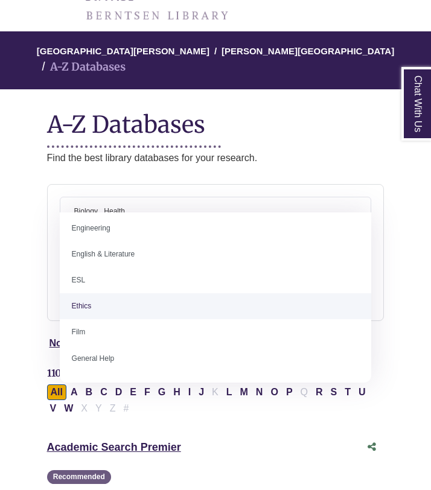  Describe the element at coordinates (244, 393) in the screenshot. I see `button: Filter Results M` at that location.